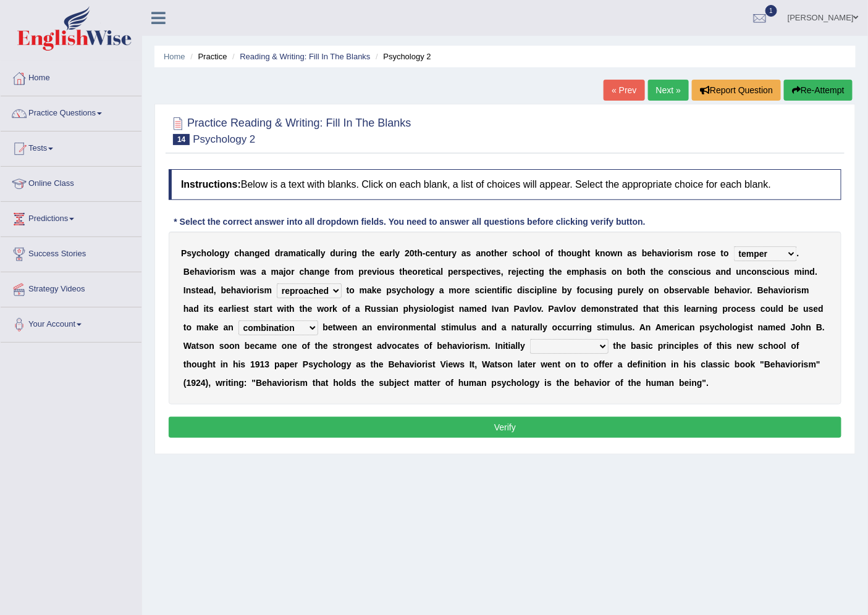  I want to click on div: * Select the correct answer into all dropdown fields. You need to answer all questions before cli..., so click(410, 221).